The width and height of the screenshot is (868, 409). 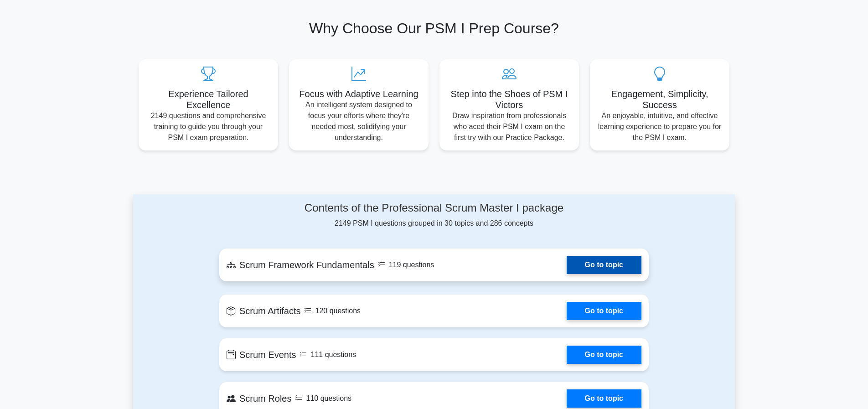 I want to click on p: An intelligent system designed to focus your efforts where they're needed most, solidifying your ..., so click(x=359, y=121).